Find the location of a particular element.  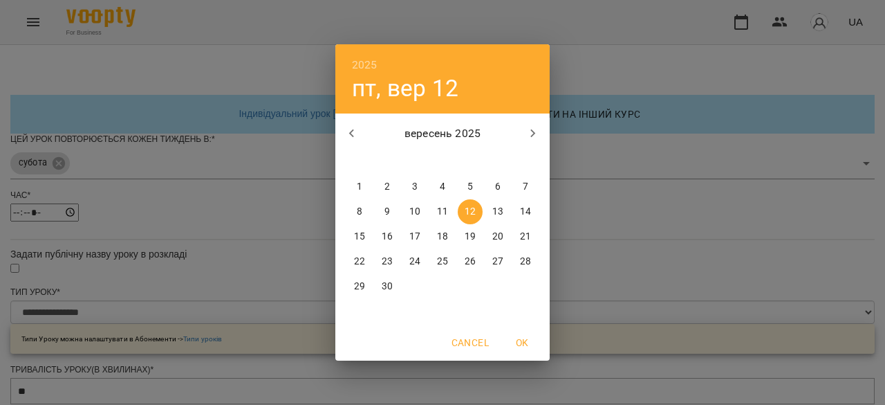

p: 29 is located at coordinates (360, 286).